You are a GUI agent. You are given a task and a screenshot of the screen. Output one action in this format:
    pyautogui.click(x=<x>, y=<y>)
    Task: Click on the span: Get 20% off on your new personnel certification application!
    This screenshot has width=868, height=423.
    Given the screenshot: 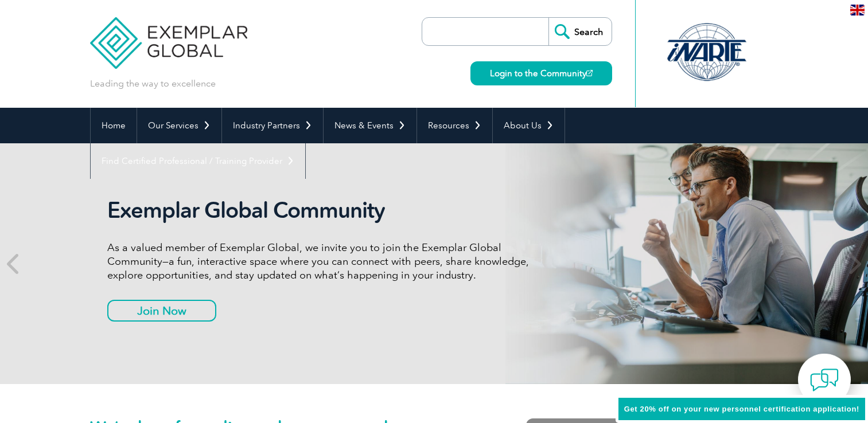 What is the action you would take?
    pyautogui.click(x=742, y=409)
    